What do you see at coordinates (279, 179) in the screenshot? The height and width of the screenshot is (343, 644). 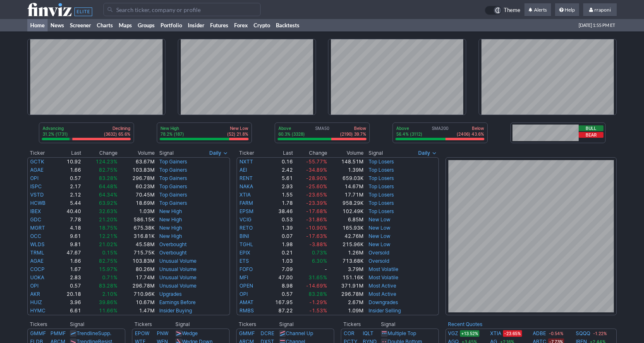 I see `td: 5.61` at bounding box center [279, 179].